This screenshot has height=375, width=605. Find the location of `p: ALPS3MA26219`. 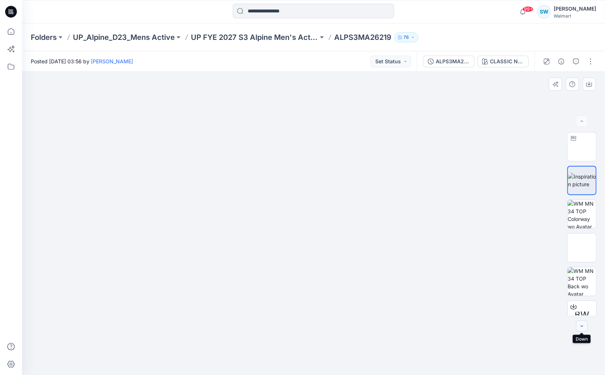

p: ALPS3MA26219 is located at coordinates (363, 37).